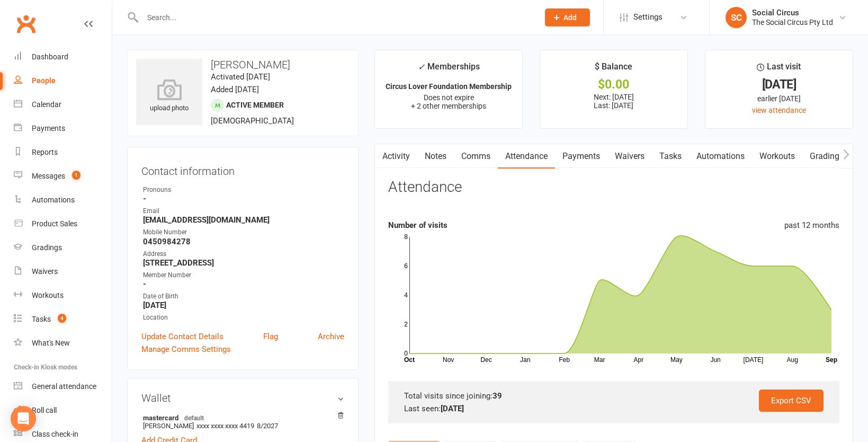 The height and width of the screenshot is (442, 868). What do you see at coordinates (225, 426) in the screenshot?
I see `span: xxxx xxxx xxxx 4419` at bounding box center [225, 426].